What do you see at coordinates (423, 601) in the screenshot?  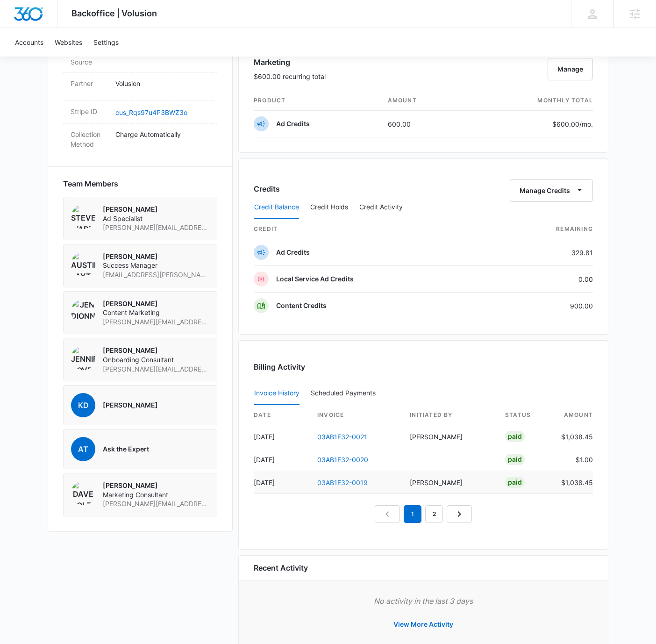 I see `p: No activity in the last 3 days` at bounding box center [423, 601].